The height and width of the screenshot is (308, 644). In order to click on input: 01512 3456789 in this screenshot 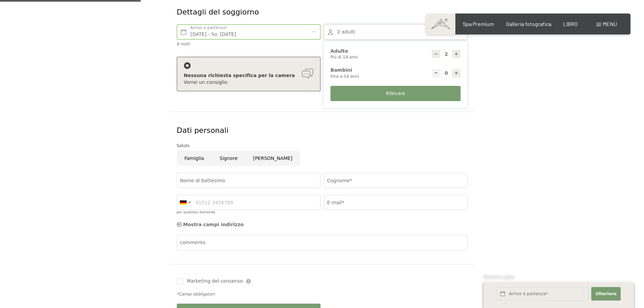, I will do `click(248, 202)`.